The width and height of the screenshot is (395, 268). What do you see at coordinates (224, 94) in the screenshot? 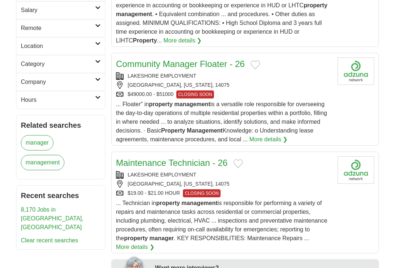
I see `div: $49000.00 - $51000` at bounding box center [224, 94].